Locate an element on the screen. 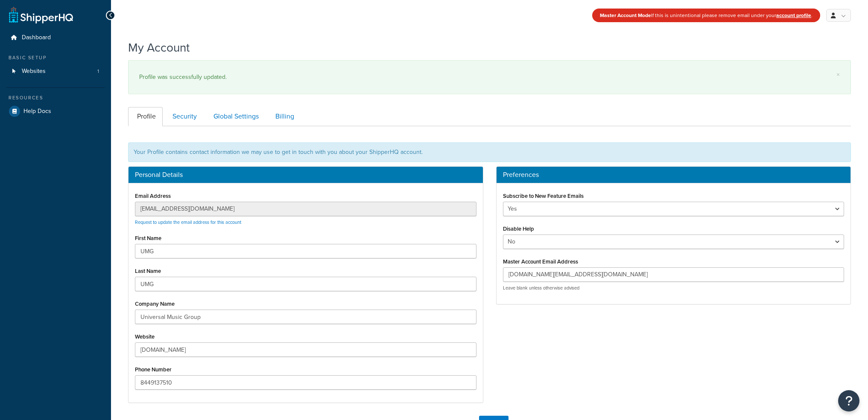  strong: Master Account Mode is located at coordinates (625, 15).